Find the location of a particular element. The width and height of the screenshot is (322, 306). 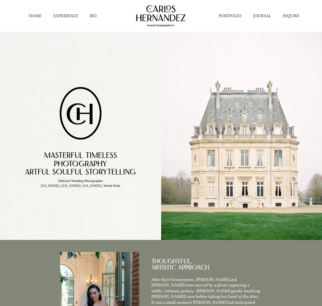

span: PhotoGrAphy is located at coordinates (80, 164).